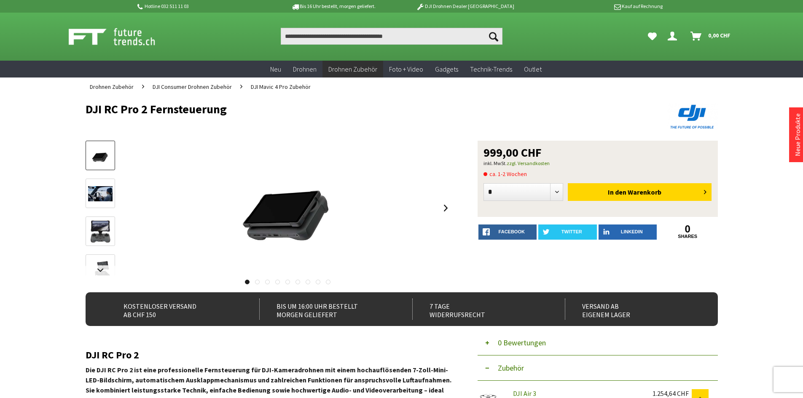 Image resolution: width=803 pixels, height=398 pixels. What do you see at coordinates (508, 232) in the screenshot?
I see `a: facebook` at bounding box center [508, 232].